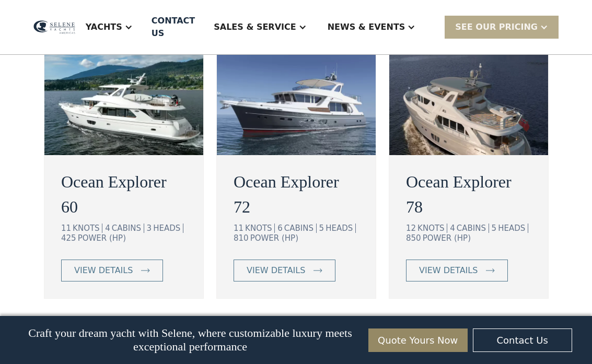 The image size is (592, 364). Describe the element at coordinates (280, 228) in the screenshot. I see `div: 6` at that location.